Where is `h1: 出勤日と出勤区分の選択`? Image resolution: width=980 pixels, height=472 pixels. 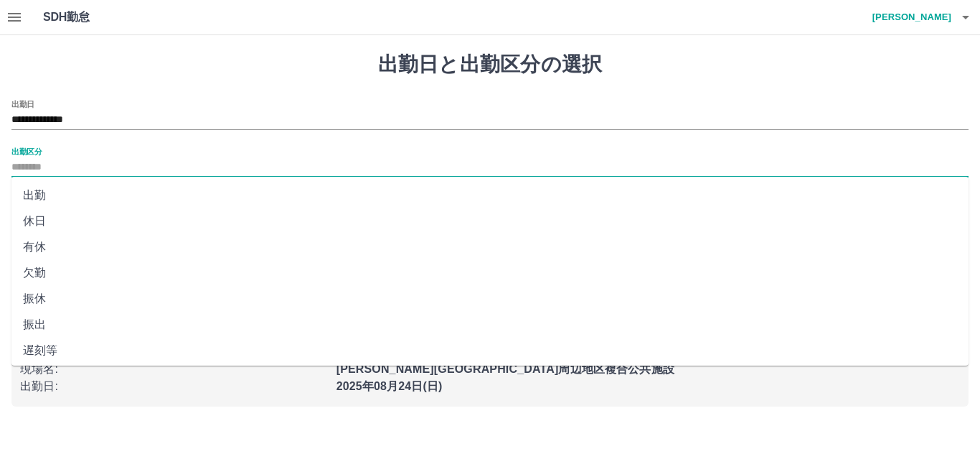 h1: 出勤日と出勤区分の選択 is located at coordinates (490, 65).